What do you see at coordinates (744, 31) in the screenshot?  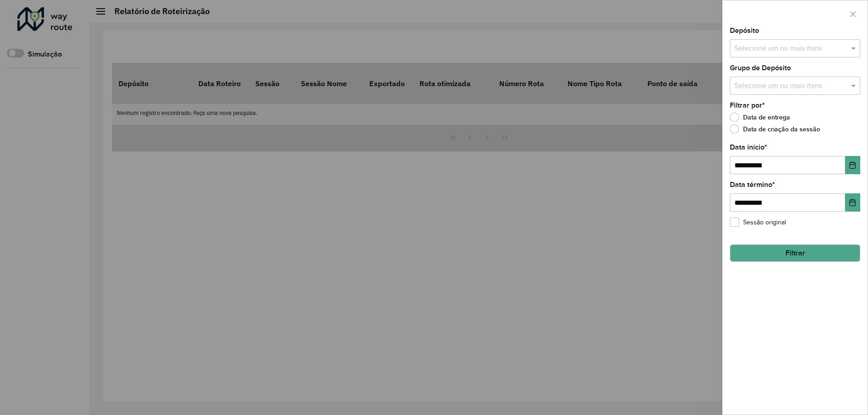 I see `label: Depósito` at bounding box center [744, 31].